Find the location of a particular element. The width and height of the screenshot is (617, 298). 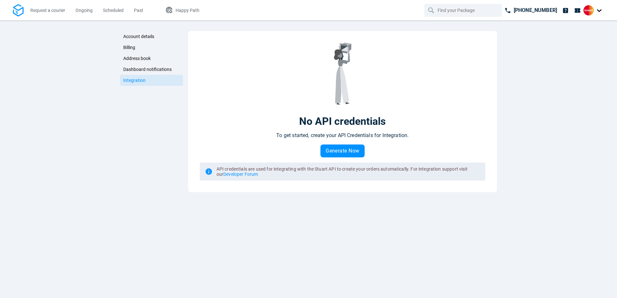

span: Integration is located at coordinates (134, 80).